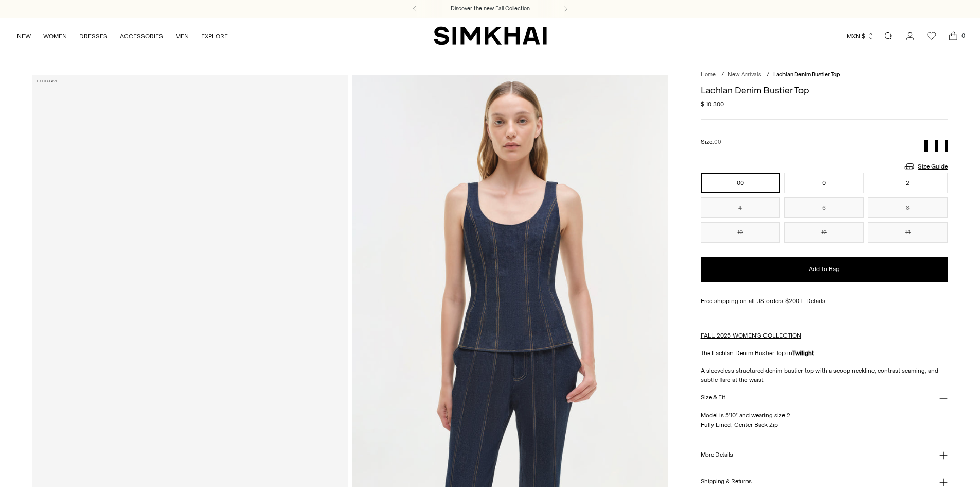 The image size is (980, 487). What do you see at coordinates (717, 454) in the screenshot?
I see `h3: More Details` at bounding box center [717, 454].